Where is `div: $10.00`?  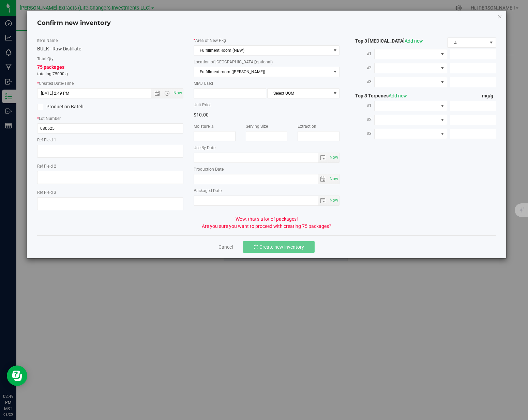 div: $10.00 is located at coordinates (227, 115).